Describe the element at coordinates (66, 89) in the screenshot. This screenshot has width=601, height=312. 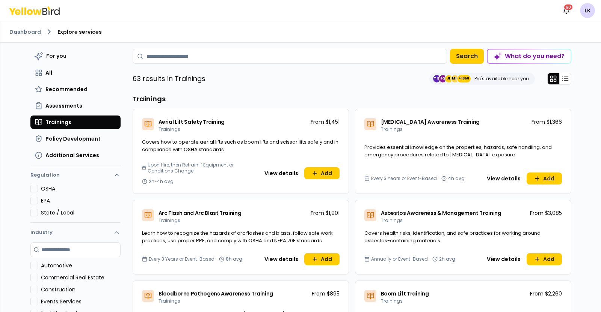
I see `span: Recommended` at that location.